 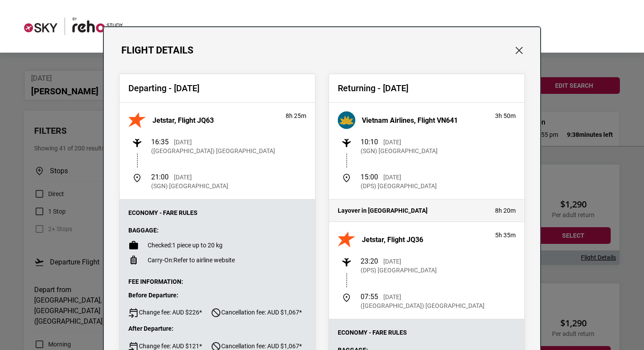 I want to click on h3: Jetstar, Flight JQ63, so click(x=183, y=120).